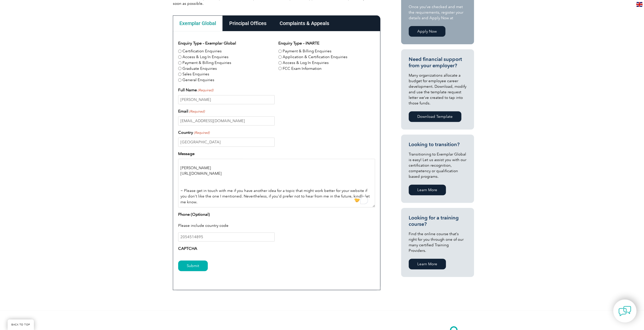 This screenshot has height=330, width=644. I want to click on p: Find the online course that’s right for you through one of our many certified Training Providers., so click(437, 242).